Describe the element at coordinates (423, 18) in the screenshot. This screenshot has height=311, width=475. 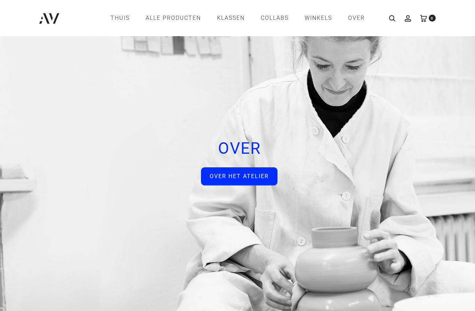
I see `a: 0` at that location.